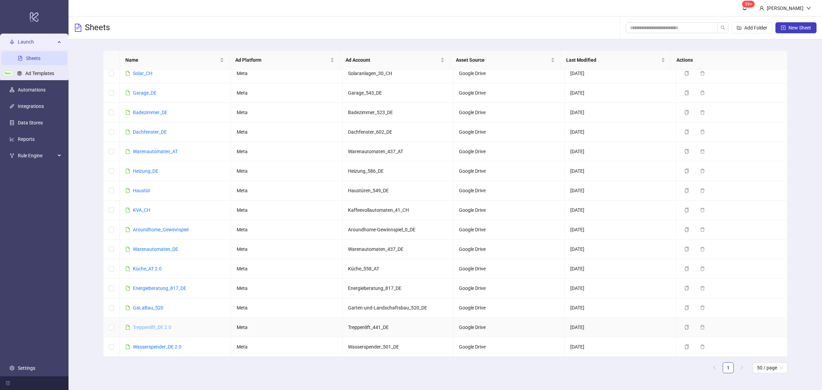 The image size is (822, 390). What do you see at coordinates (796, 28) in the screenshot?
I see `button: New Sheet` at bounding box center [796, 28].